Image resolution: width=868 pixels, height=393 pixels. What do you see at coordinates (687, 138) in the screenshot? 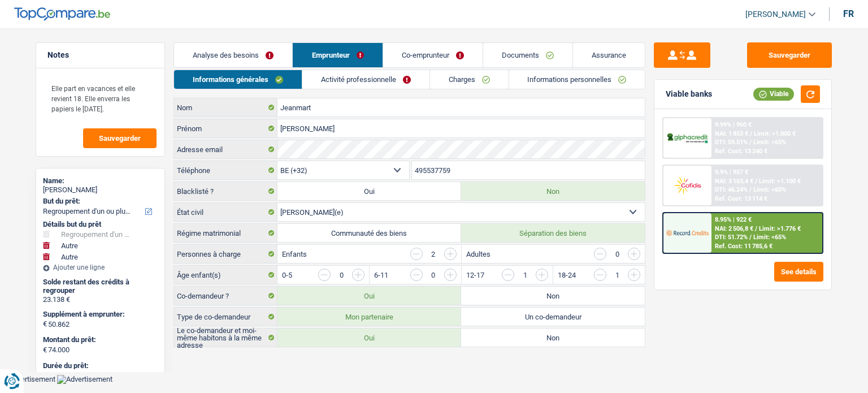
I see `img: AlphaCredit` at bounding box center [687, 138].